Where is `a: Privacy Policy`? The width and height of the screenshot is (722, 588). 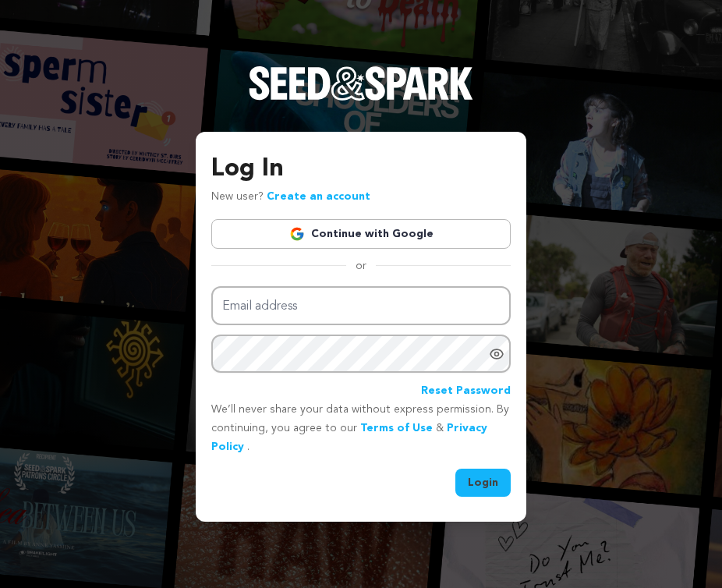 a: Privacy Policy is located at coordinates (349, 437).